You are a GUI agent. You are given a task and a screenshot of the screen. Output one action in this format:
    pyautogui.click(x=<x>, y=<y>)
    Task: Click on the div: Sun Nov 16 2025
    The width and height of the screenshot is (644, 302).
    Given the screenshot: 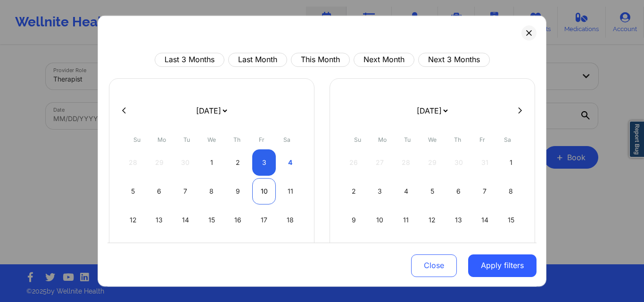 What is the action you would take?
    pyautogui.click(x=353, y=248)
    